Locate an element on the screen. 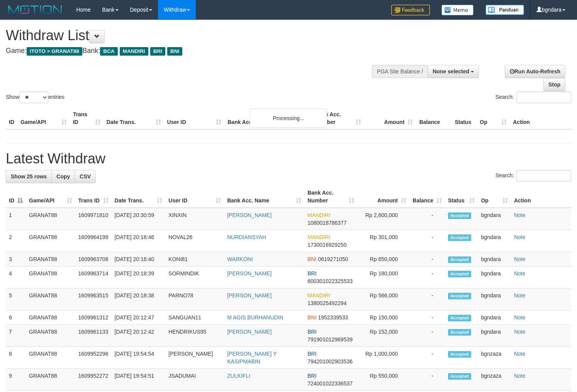 The height and width of the screenshot is (392, 577). td: 1609963708 is located at coordinates (94, 259).